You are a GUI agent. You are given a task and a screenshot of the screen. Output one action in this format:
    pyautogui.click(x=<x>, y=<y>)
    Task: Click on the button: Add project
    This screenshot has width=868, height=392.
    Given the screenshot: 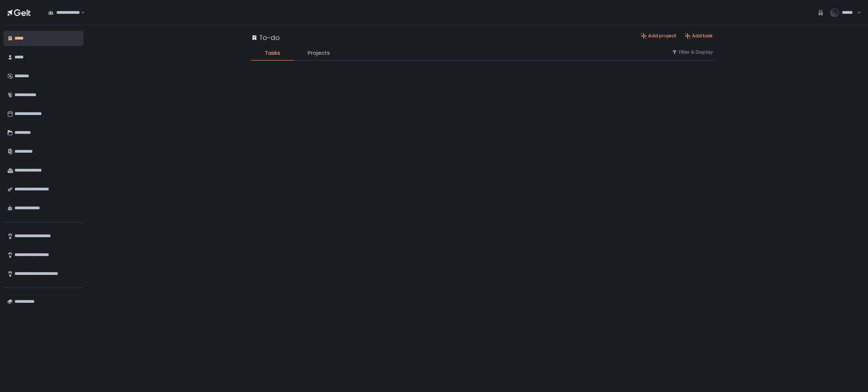 What is the action you would take?
    pyautogui.click(x=658, y=36)
    